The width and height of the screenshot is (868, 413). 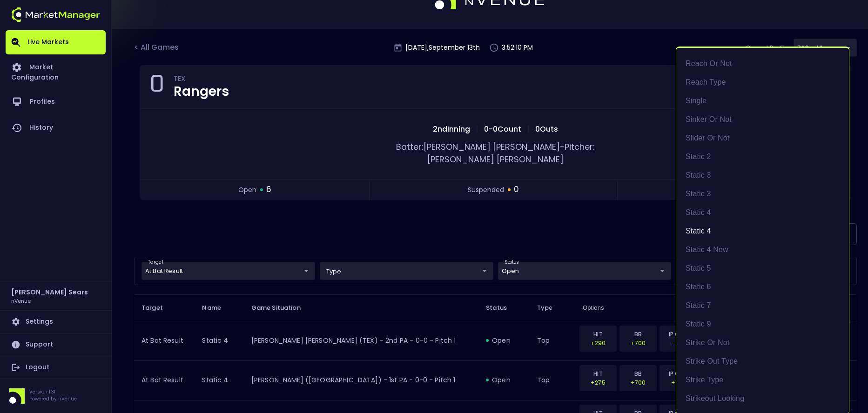 I want to click on li: static 2, so click(x=762, y=157).